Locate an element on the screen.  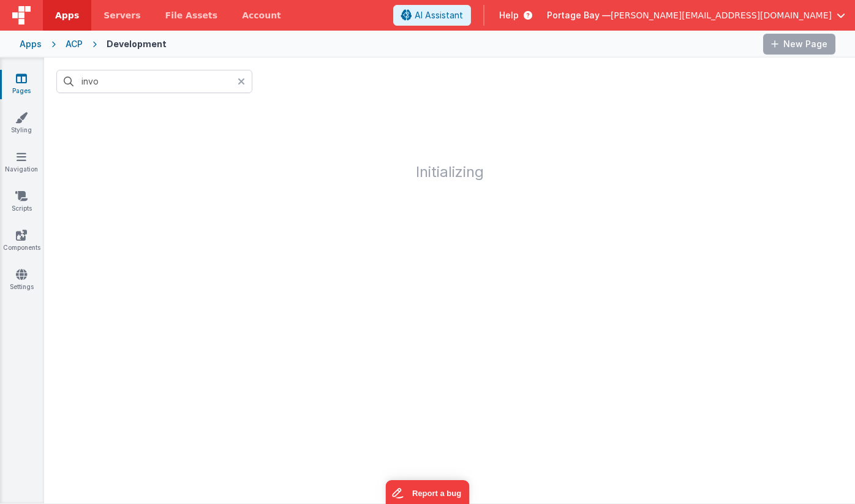
span: AI Assistant is located at coordinates (439, 15).